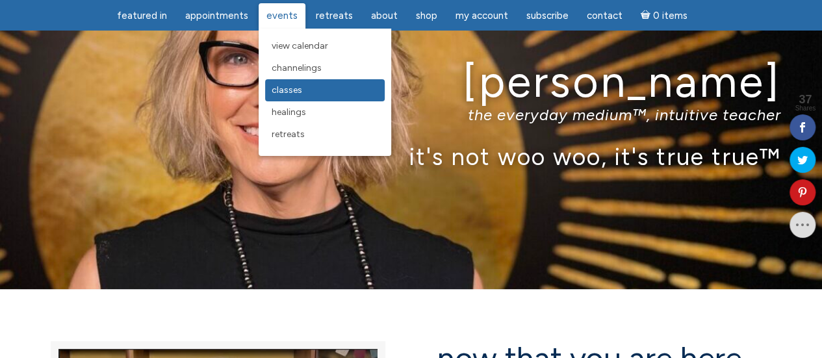  I want to click on span: 37, so click(805, 99).